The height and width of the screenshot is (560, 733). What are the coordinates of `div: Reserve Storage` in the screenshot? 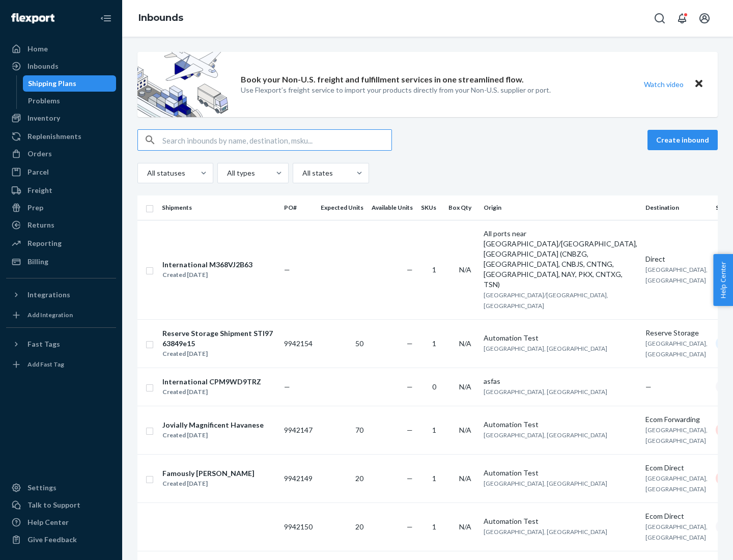 It's located at (676, 333).